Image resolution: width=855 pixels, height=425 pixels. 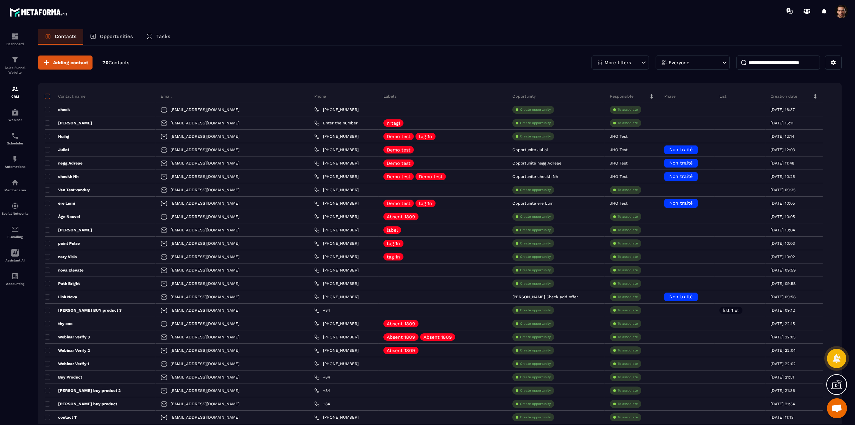 I want to click on p: Accounting, so click(x=15, y=283).